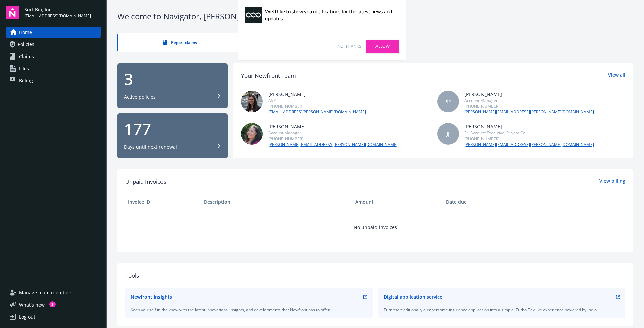  I want to click on div: Active policies, so click(139, 97).